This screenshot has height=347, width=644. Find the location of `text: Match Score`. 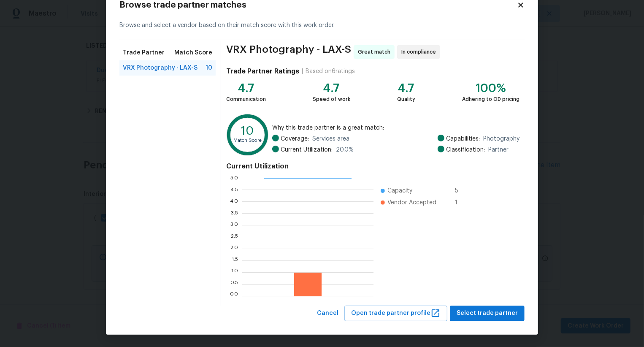

text: Match Score is located at coordinates (247, 140).